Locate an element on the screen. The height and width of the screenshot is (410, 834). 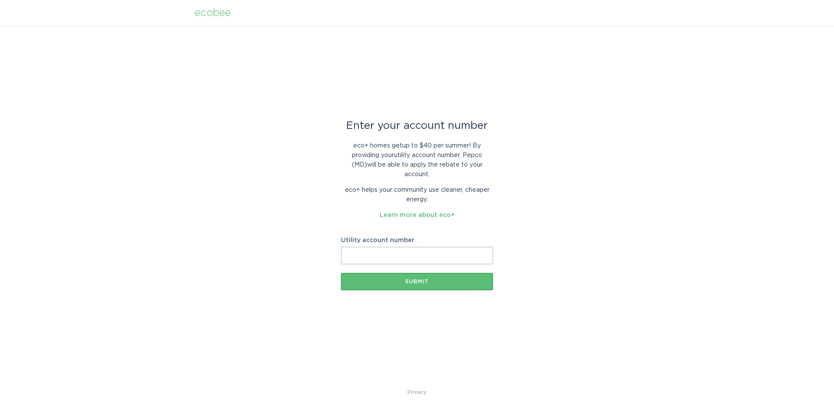
p: eco+ homes get up to $40 per summer ! By providing your utility account number , Pepco (MD) will ... is located at coordinates (417, 160).